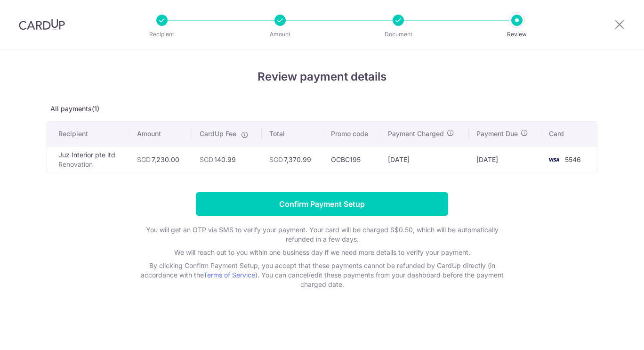 This screenshot has width=644, height=350. Describe the element at coordinates (322, 253) in the screenshot. I see `p: We will reach out to you within one business day if we need more details to verify your payment.` at that location.